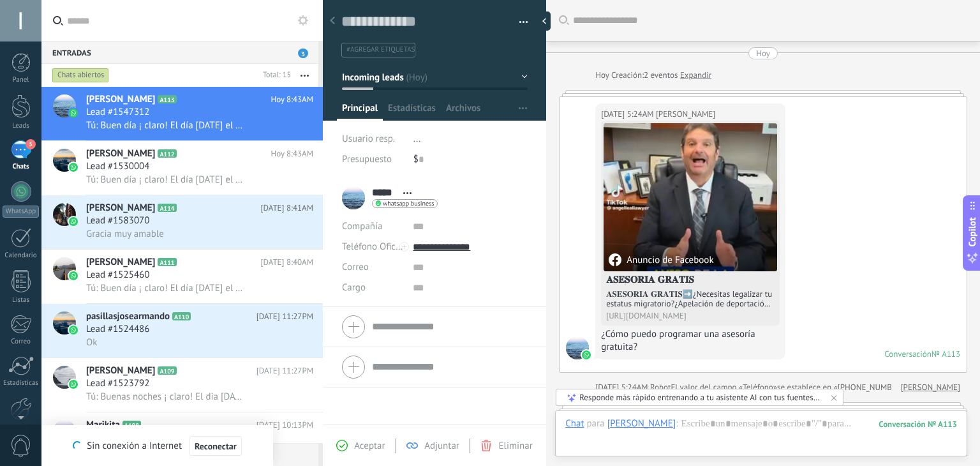 This screenshot has height=466, width=980. Describe the element at coordinates (216, 446) in the screenshot. I see `button: Reconectar` at that location.